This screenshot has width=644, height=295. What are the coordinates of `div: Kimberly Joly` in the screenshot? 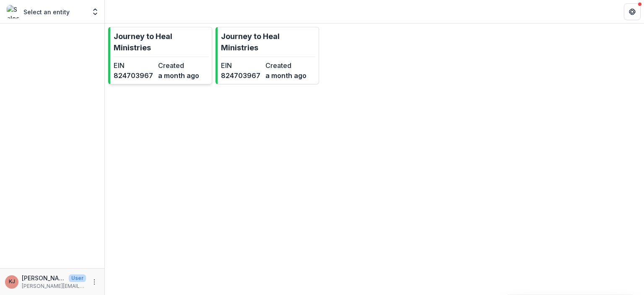 It's located at (12, 282).